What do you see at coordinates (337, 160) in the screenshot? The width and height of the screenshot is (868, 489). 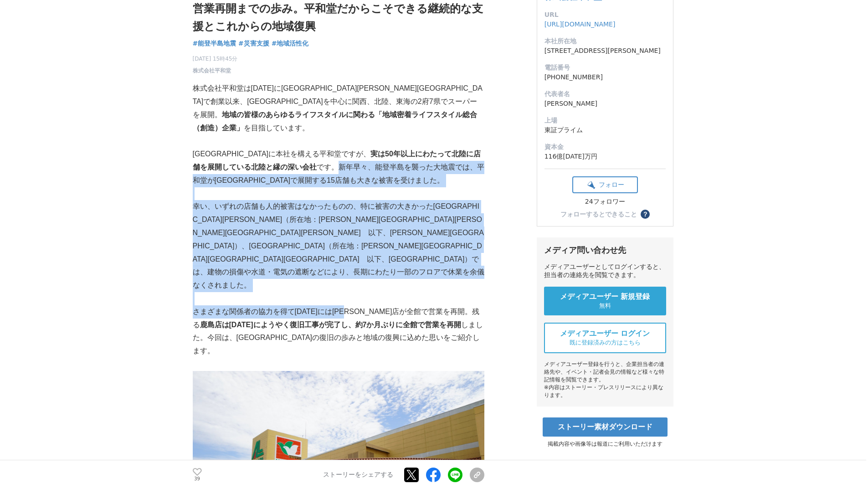 I see `strong: 実は50年以上にわたって北陸に店舗を展開している北陸と縁の深い会社` at bounding box center [337, 160].